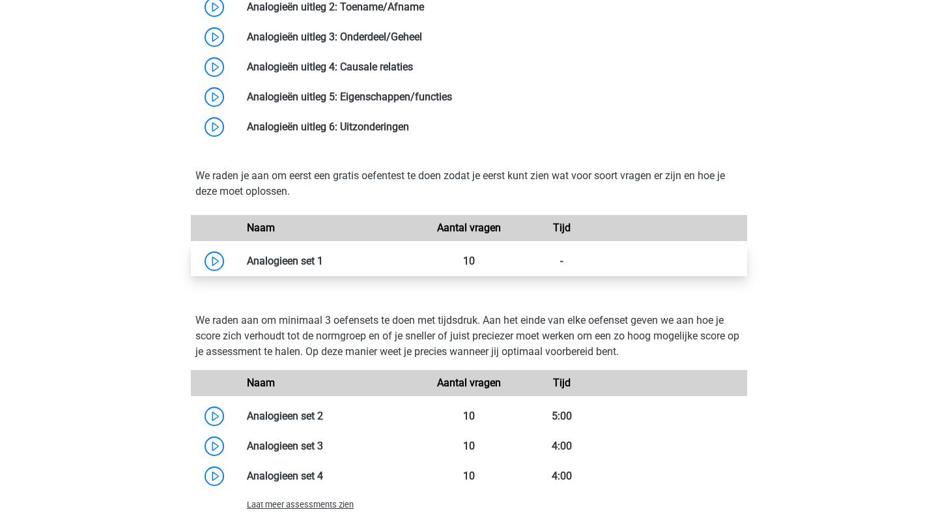 Image resolution: width=938 pixels, height=529 pixels. Describe the element at coordinates (492, 97) in the screenshot. I see `div: Analogieën uitleg 5: Eigenschappen/functies` at that location.